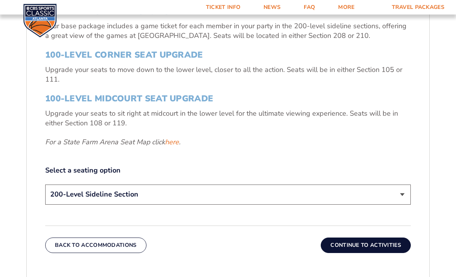 The image size is (456, 277). Describe the element at coordinates (96, 245) in the screenshot. I see `button: Back To Accommodations` at that location.